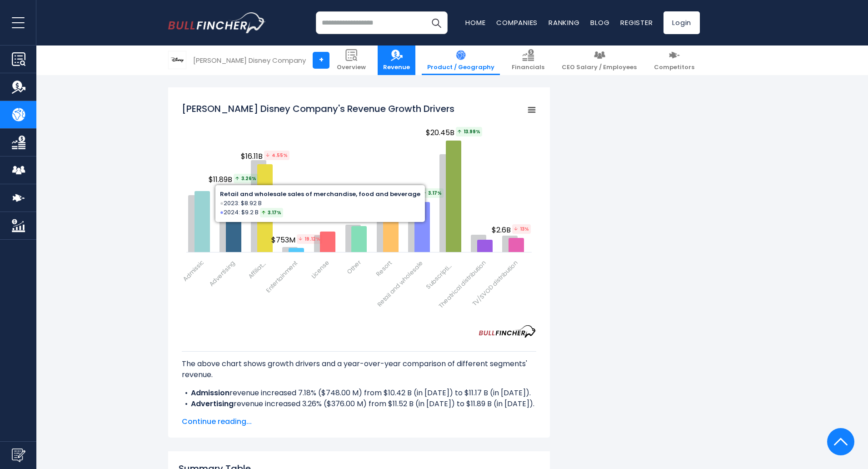 The height and width of the screenshot is (469, 868). What do you see at coordinates (177, 60) in the screenshot?
I see `img: DIS logo` at bounding box center [177, 60].